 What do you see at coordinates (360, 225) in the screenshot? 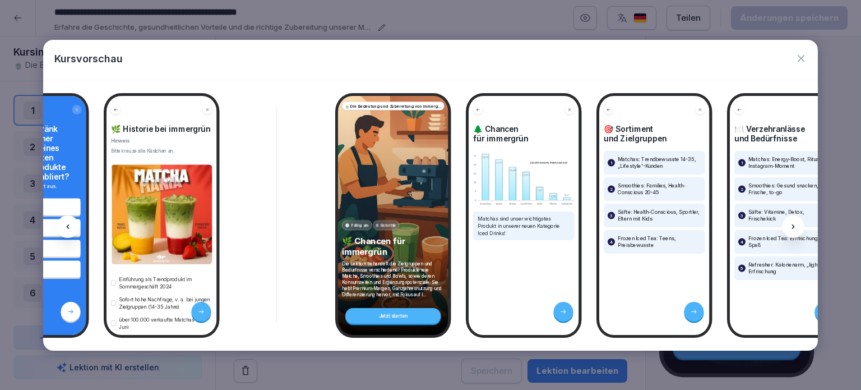
I see `p: Fällig am` at bounding box center [360, 225].